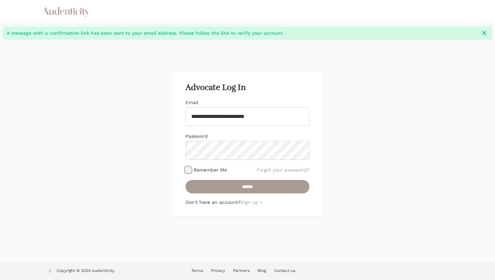 This screenshot has width=495, height=280. What do you see at coordinates (85, 271) in the screenshot?
I see `p: Copyright © 2024 Audenticity` at bounding box center [85, 271].